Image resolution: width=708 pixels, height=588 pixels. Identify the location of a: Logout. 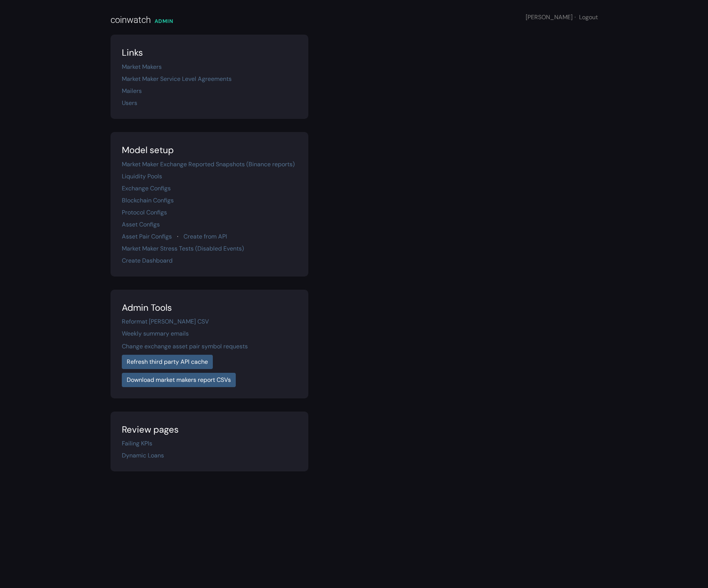
(588, 17).